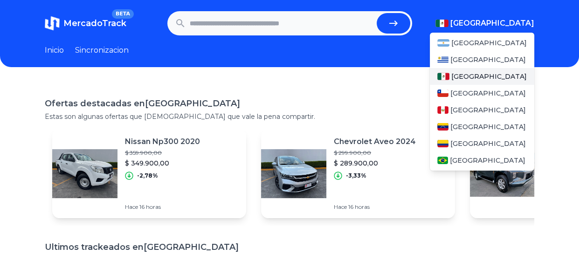 Image resolution: width=579 pixels, height=255 pixels. What do you see at coordinates (54, 50) in the screenshot?
I see `a: Inicio` at bounding box center [54, 50].